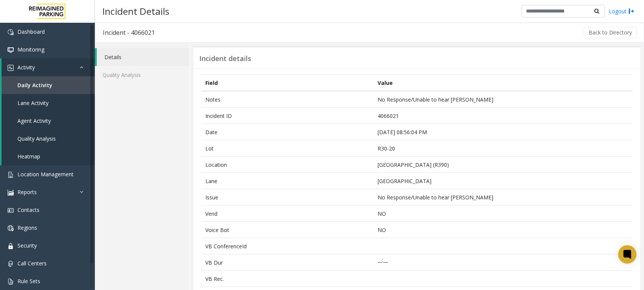  I want to click on td: Voice Bot, so click(287, 230).